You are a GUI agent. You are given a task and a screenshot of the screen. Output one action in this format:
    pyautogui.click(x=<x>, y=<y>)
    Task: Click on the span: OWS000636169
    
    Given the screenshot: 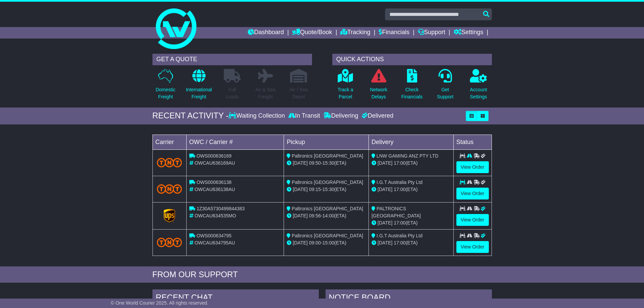 What is the action you would take?
    pyautogui.click(x=214, y=156)
    